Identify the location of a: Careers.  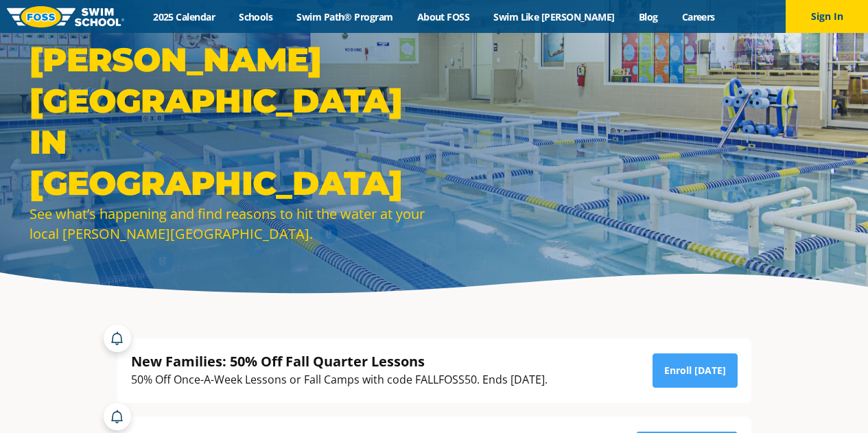
(698, 16).